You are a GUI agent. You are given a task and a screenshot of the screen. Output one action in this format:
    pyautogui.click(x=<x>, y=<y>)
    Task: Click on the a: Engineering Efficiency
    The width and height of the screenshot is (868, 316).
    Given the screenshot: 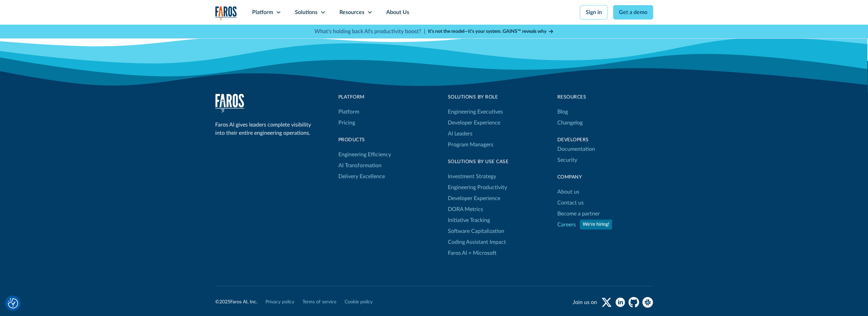 What is the action you would take?
    pyautogui.click(x=364, y=154)
    